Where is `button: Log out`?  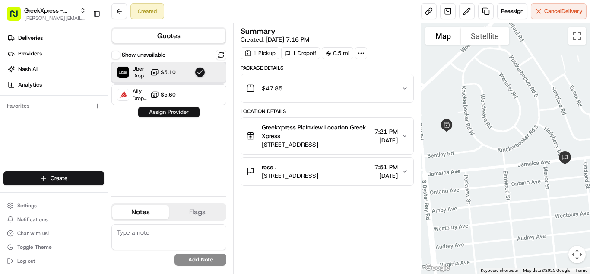 button: Log out is located at coordinates (54, 261).